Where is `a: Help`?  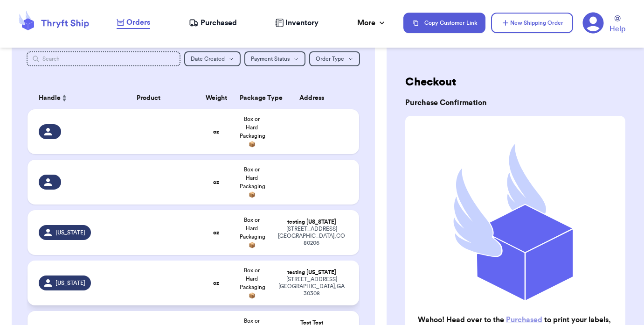 a: Help is located at coordinates (618, 25).